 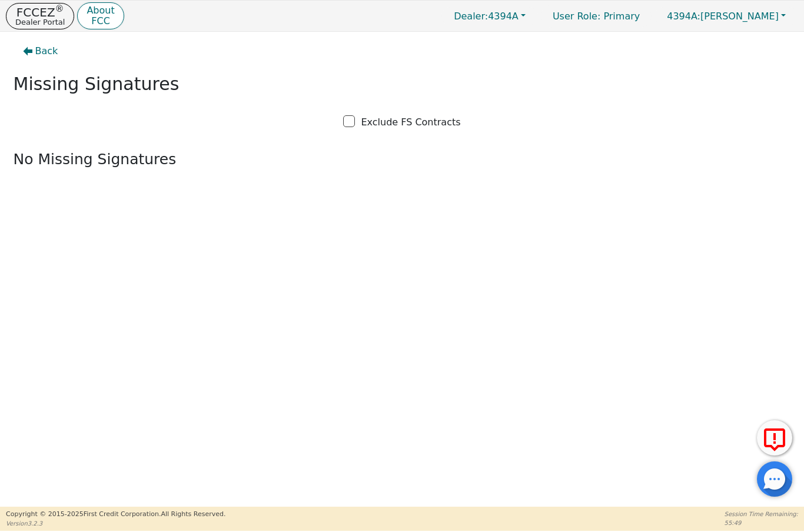 What do you see at coordinates (115, 523) in the screenshot?
I see `p: Version 3.2.3` at bounding box center [115, 523].